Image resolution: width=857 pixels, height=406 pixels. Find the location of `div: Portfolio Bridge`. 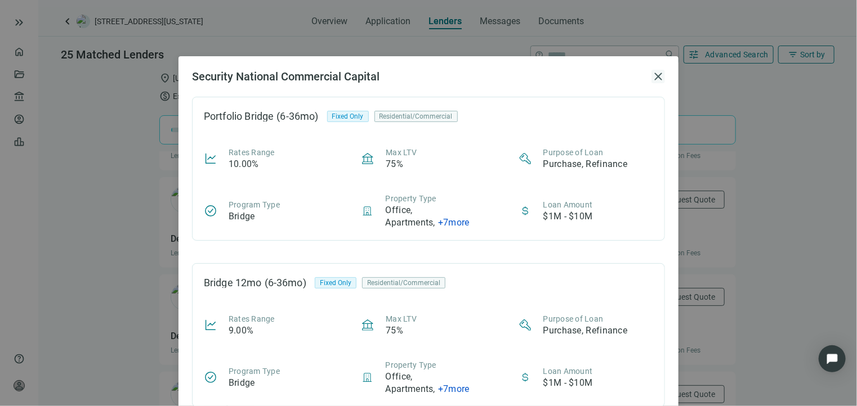

div: Portfolio Bridge is located at coordinates (239, 117).